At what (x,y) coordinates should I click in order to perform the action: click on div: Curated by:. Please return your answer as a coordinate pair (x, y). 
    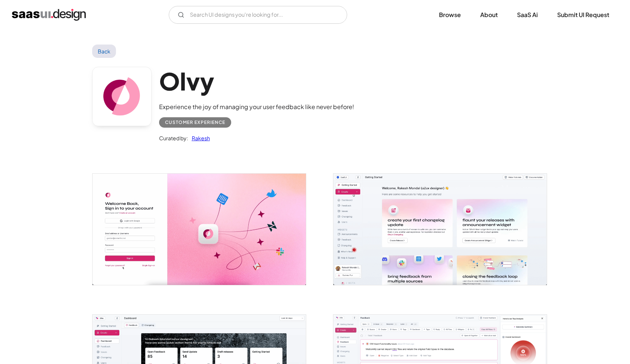
    Looking at the image, I should click on (174, 138).